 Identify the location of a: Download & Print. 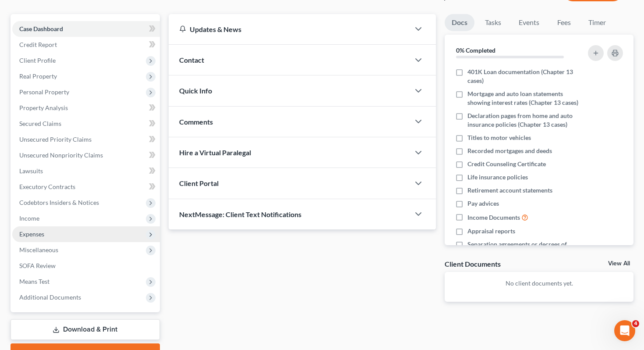
(85, 329).